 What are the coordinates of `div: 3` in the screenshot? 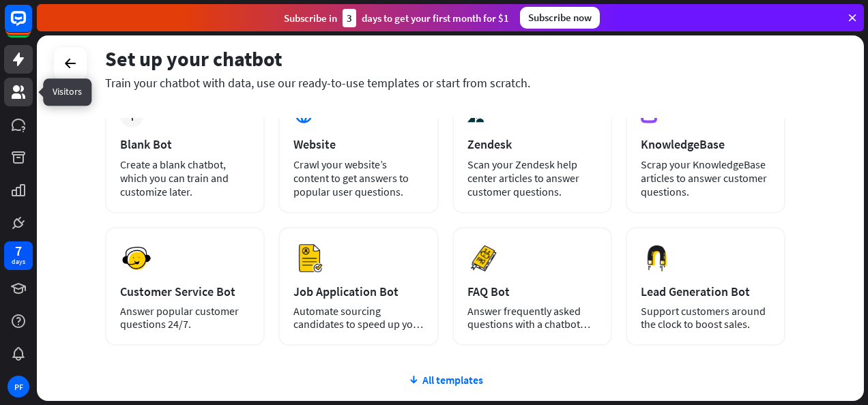 It's located at (350, 18).